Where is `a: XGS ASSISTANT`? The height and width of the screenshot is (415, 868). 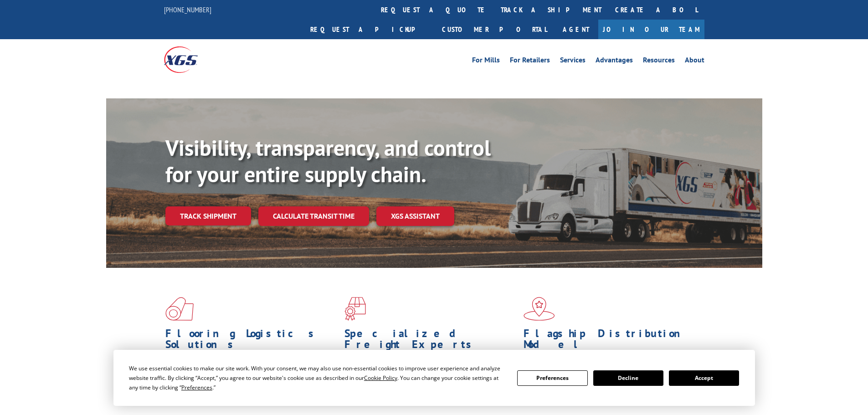
a: XGS ASSISTANT is located at coordinates (415, 216).